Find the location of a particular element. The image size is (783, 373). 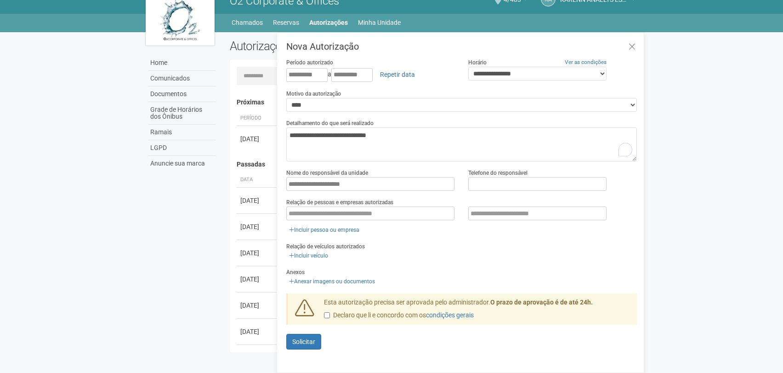

a: LGPD is located at coordinates (182, 148).